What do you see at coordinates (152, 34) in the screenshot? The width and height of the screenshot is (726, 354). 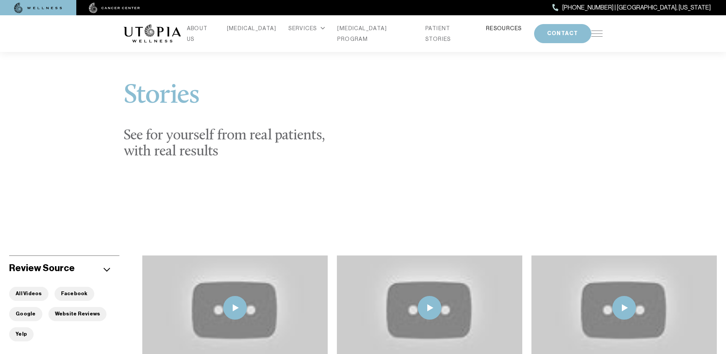 I see `img: logo` at bounding box center [152, 34].